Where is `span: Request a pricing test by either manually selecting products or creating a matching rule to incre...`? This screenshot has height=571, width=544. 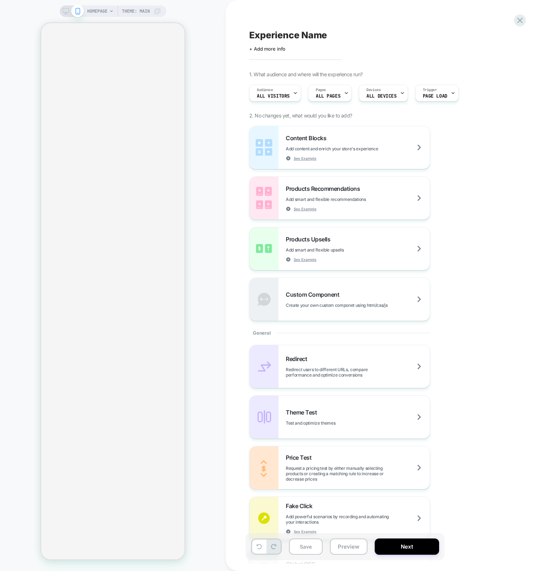 span: Request a pricing test by either manually selecting products or creating a matching rule to incre... is located at coordinates (358, 474).